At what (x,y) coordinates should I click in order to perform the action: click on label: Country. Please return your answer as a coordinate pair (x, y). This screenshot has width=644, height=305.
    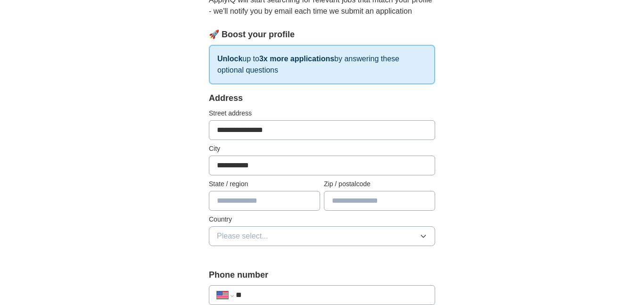
    Looking at the image, I should click on (322, 219).